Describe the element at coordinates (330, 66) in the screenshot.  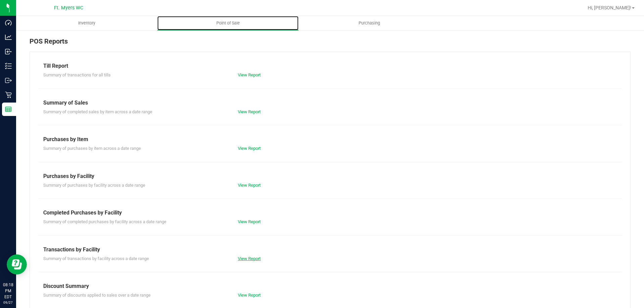
I see `div: Till Report` at that location.